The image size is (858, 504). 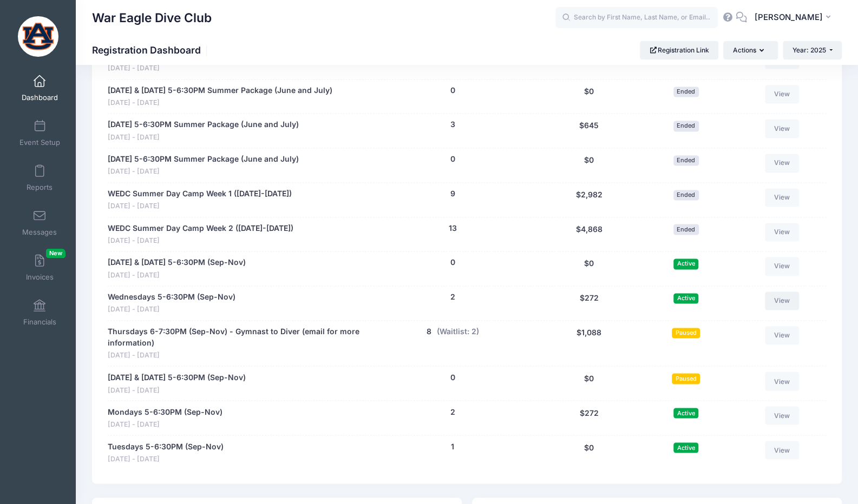 I want to click on div: $1,088, so click(x=590, y=344).